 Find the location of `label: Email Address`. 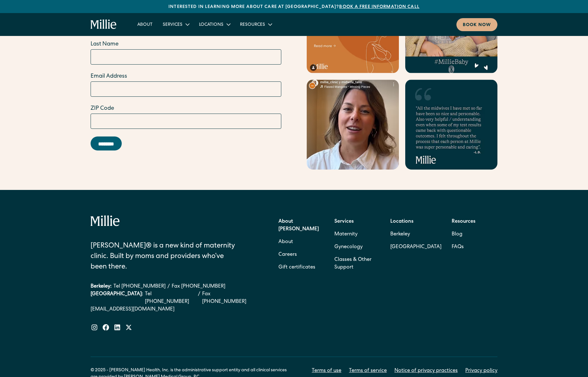

label: Email Address is located at coordinates (186, 76).